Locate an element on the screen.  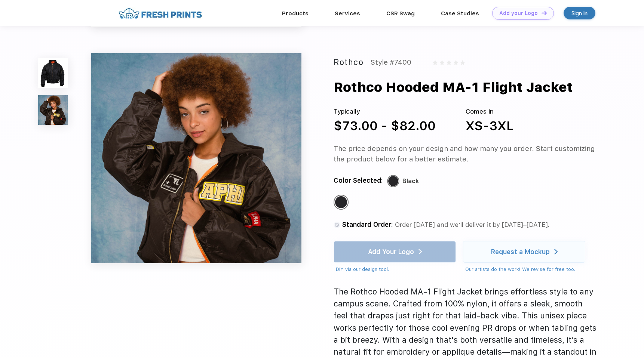
div: Add your Logo is located at coordinates (518, 13).